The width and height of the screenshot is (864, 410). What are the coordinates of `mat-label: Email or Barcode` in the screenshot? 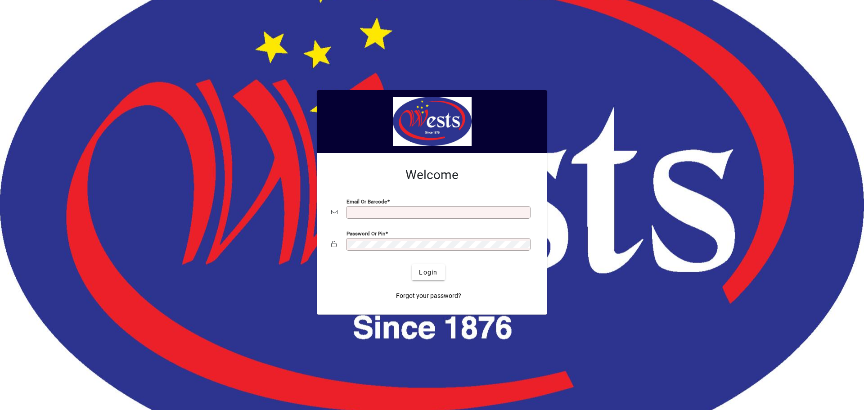 It's located at (367, 202).